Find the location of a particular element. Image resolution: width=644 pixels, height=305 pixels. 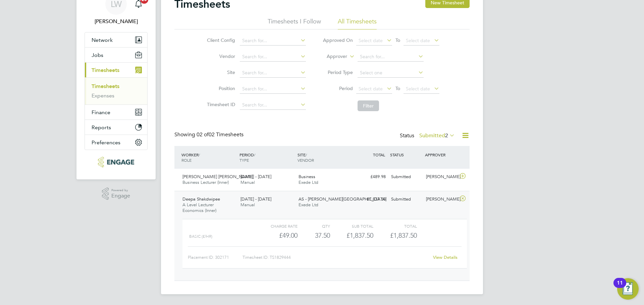

span: TOTAL is located at coordinates (379, 155).